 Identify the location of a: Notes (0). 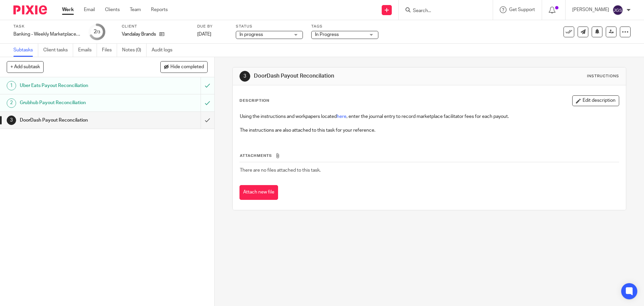
(134, 50).